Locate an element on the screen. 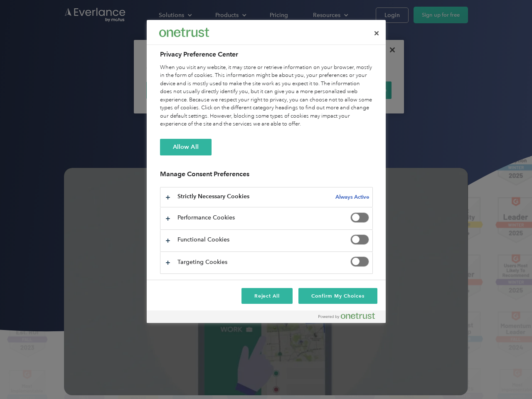 The height and width of the screenshot is (399, 532). a: Powered by OneTrust Opens in a new Tab is located at coordinates (350, 317).